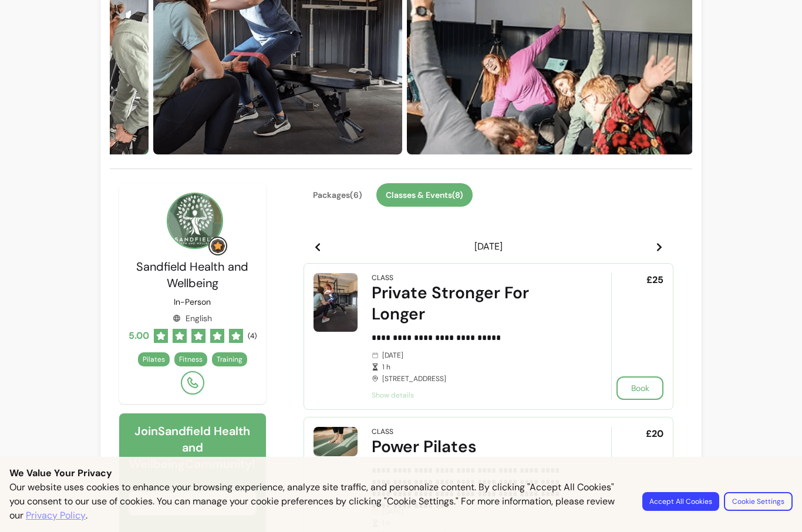 The height and width of the screenshot is (532, 802). Describe the element at coordinates (759, 501) in the screenshot. I see `button: Cookie Settings` at that location.